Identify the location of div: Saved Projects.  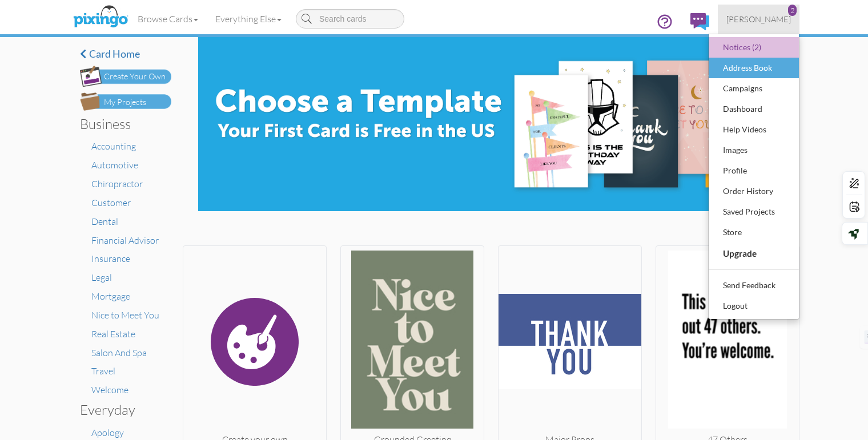
(753, 211).